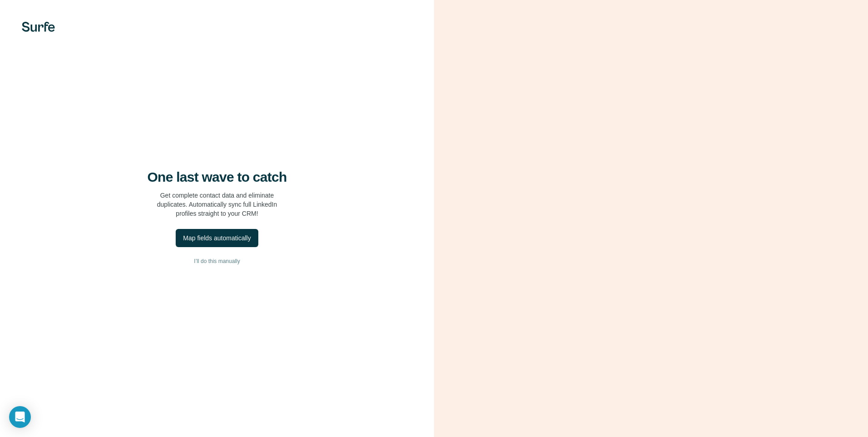 This screenshot has height=437, width=868. What do you see at coordinates (216, 261) in the screenshot?
I see `span: I’ll do this manually` at bounding box center [216, 261].